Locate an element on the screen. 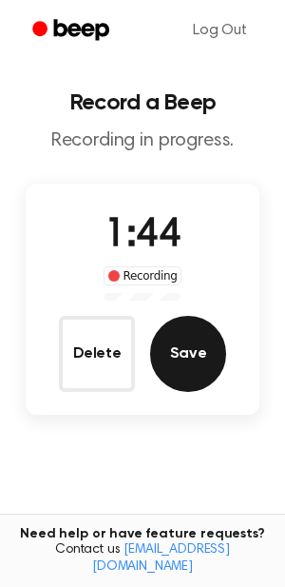 This screenshot has height=587, width=285. button: Save Audio Record is located at coordinates (188, 354).